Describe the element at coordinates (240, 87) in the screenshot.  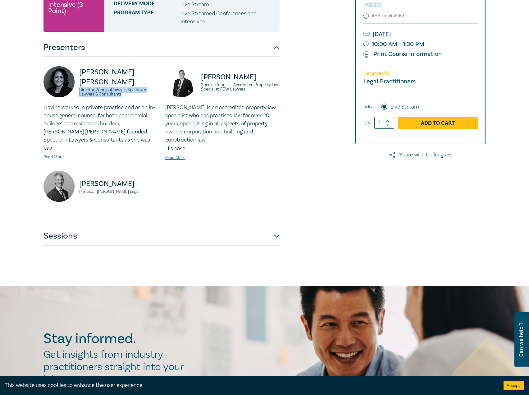
I see `small: Special Counsel | Accredited Property Law Specialist, FCW Lawyers` at that location.